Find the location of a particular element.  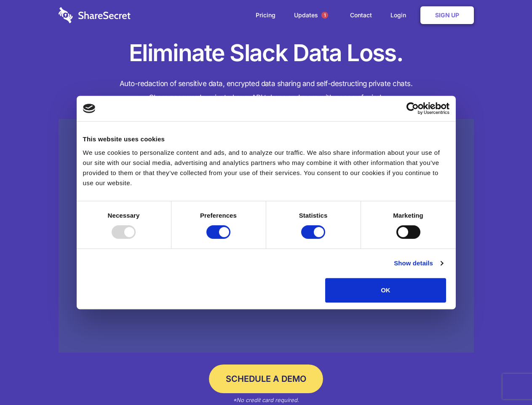

span: 1 is located at coordinates (325, 15).